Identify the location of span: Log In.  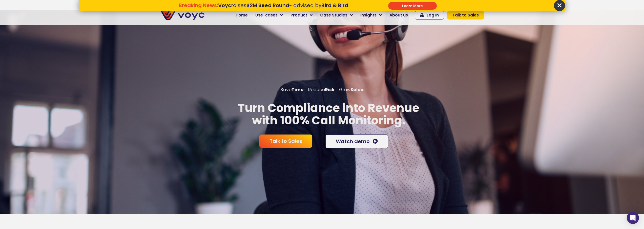
(433, 15).